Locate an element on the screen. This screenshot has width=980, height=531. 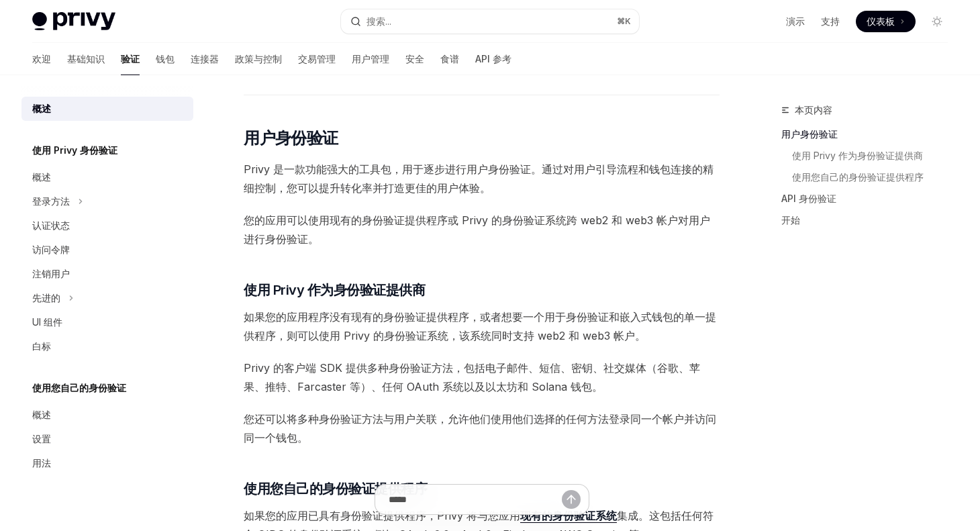
a: 用户身份验证 is located at coordinates (870, 134).